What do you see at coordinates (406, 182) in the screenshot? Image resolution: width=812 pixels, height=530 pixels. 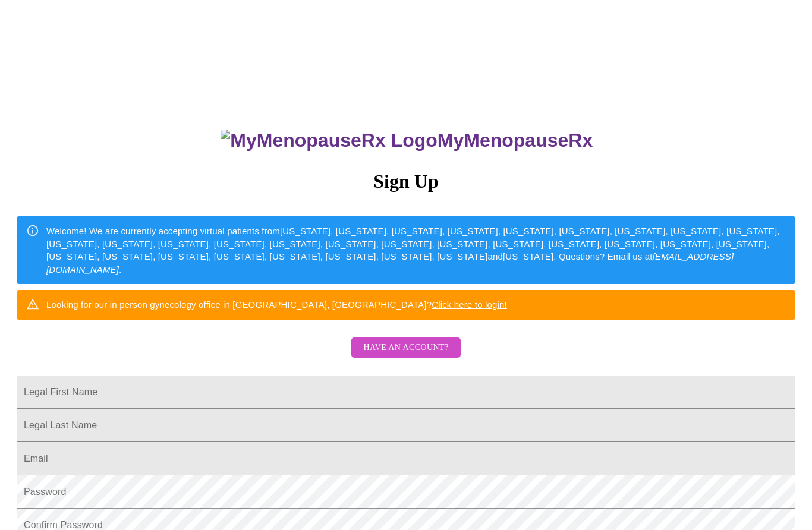 I see `h3: Sign Up` at bounding box center [406, 182].